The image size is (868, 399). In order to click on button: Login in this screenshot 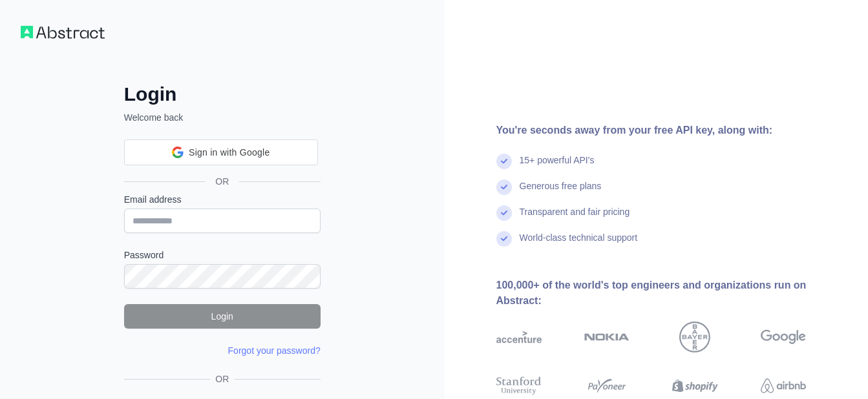, I will do `click(222, 317)`.